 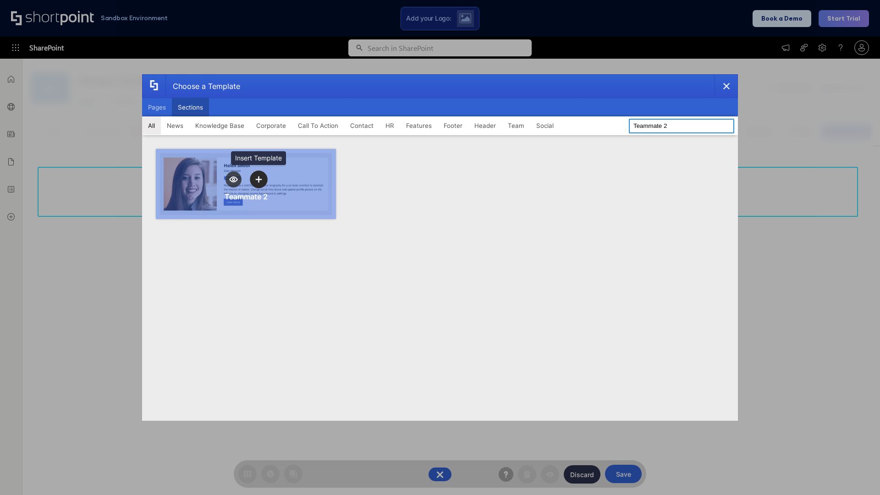 I want to click on button: All, so click(x=151, y=126).